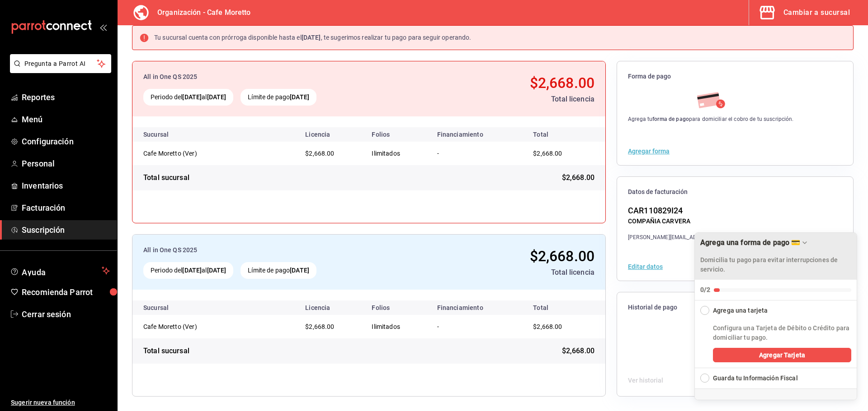  I want to click on span: Facturación, so click(66, 207).